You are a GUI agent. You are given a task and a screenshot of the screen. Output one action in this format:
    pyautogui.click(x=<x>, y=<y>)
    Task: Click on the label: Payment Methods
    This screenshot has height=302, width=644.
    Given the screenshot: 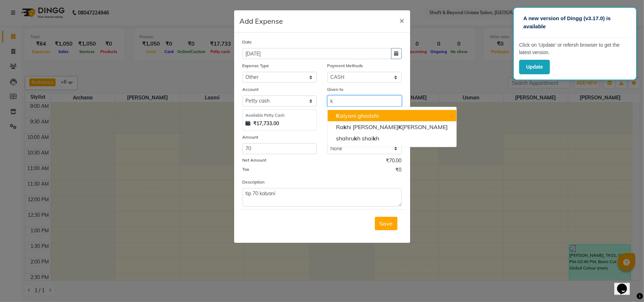 What is the action you would take?
    pyautogui.click(x=345, y=66)
    